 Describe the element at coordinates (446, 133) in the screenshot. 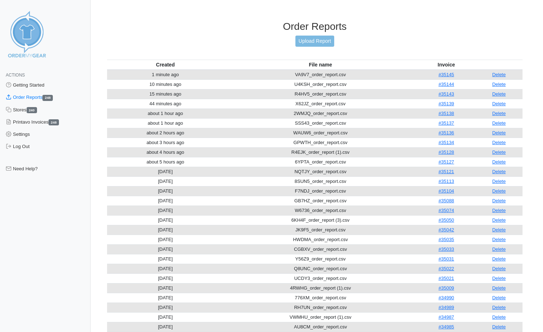

I see `a: #35136` at that location.